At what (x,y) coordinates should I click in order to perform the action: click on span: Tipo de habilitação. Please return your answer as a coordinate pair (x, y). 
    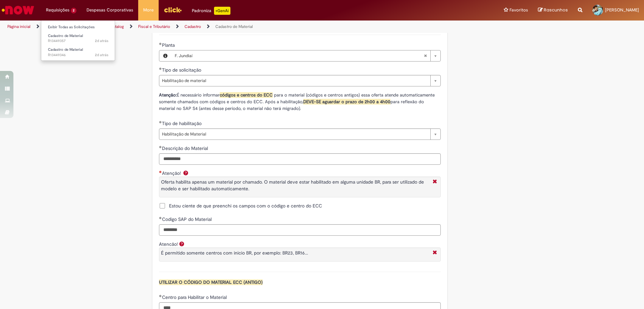
    Looking at the image, I should click on (182, 123).